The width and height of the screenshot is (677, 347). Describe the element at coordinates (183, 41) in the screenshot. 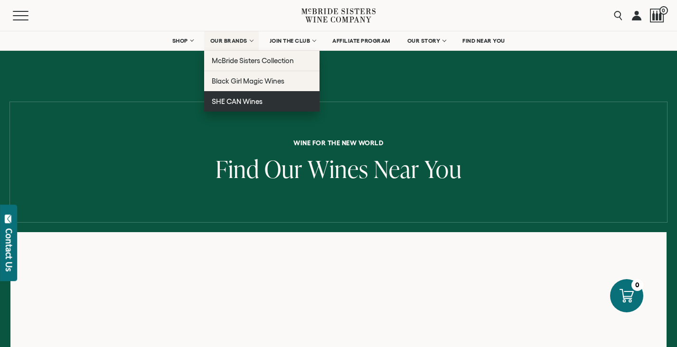

I see `a: SHOP` at that location.